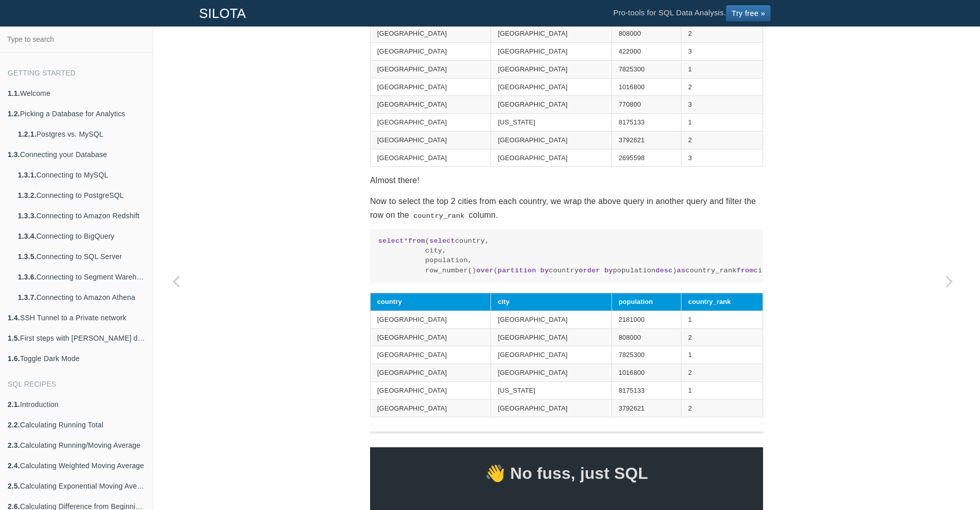  Describe the element at coordinates (222, 13) in the screenshot. I see `a: SILOTA` at that location.